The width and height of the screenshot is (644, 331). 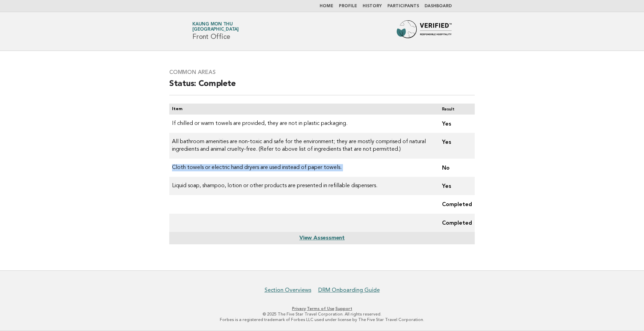 I want to click on a: Participants, so click(x=403, y=6).